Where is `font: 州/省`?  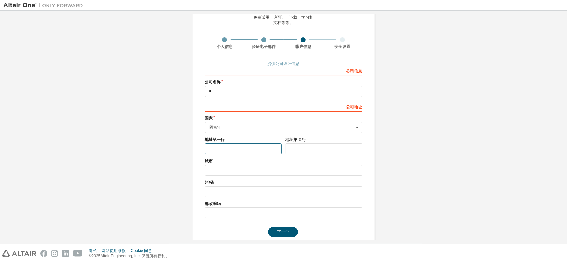
font: 州/省 is located at coordinates (209, 182).